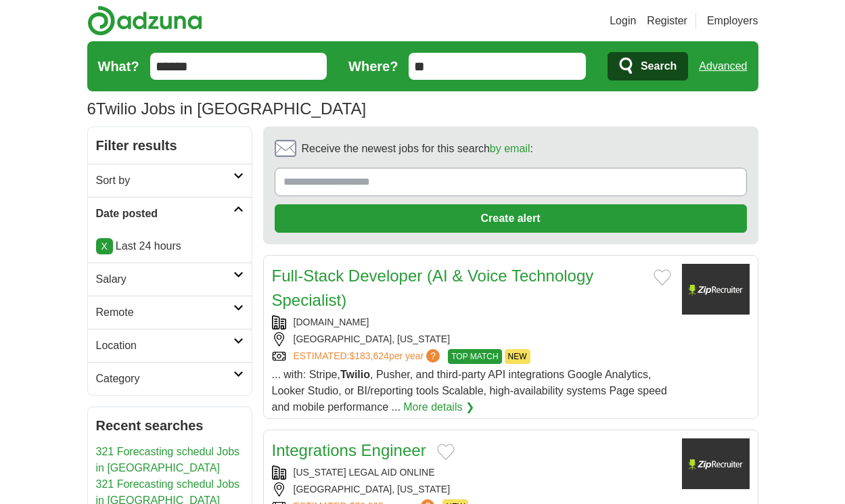 The image size is (845, 504). I want to click on strong: Twilio, so click(355, 374).